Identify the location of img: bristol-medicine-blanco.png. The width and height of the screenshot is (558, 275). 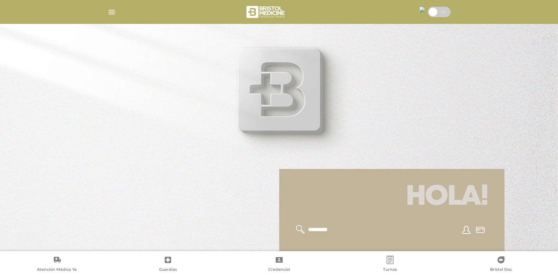
(266, 12).